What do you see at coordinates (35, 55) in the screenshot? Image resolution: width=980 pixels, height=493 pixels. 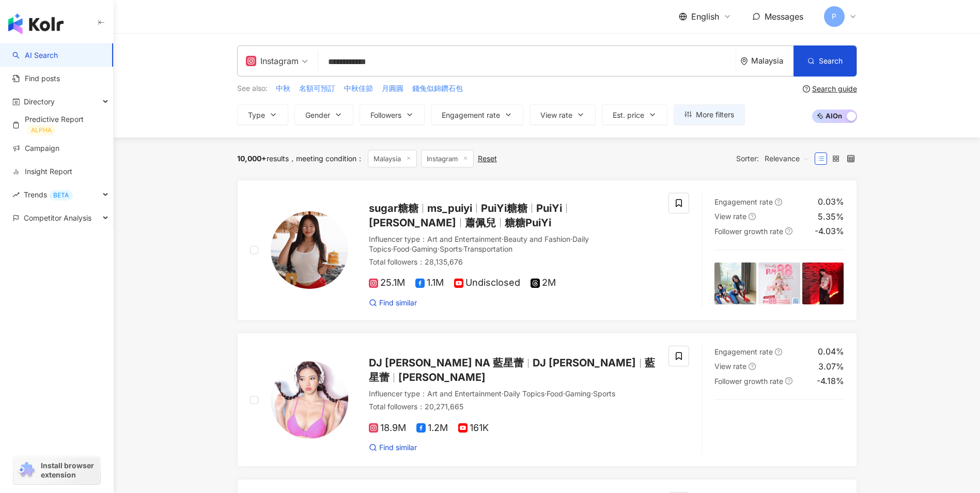 I see `a: searchAI Search` at bounding box center [35, 55].